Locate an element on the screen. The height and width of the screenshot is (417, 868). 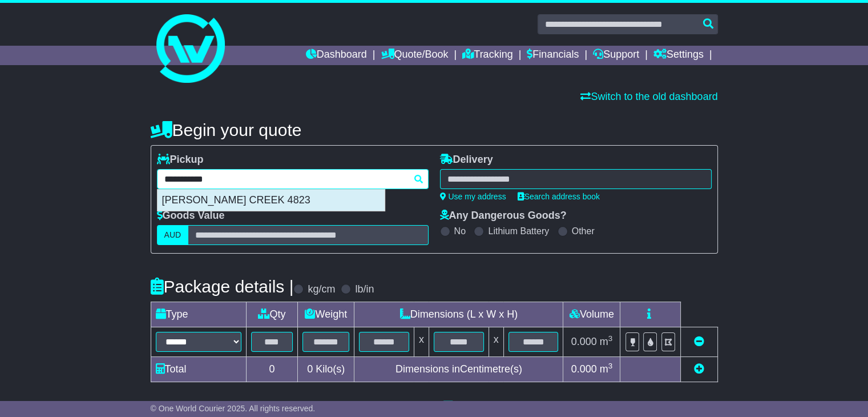
typeahead: Please provide city is located at coordinates (293, 179).